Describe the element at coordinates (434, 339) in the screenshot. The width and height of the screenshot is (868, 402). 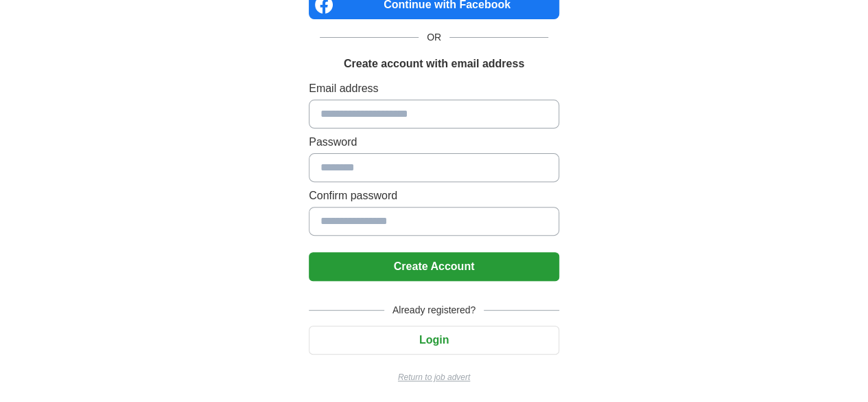
I see `a: Login` at that location.